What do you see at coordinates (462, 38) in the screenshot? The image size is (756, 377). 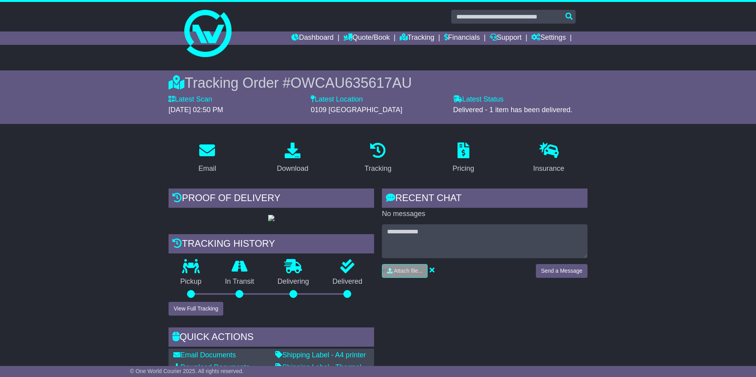 I see `a: Financials` at bounding box center [462, 38].